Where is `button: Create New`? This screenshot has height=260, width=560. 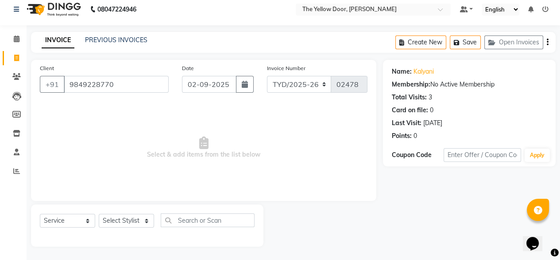 button: Create New is located at coordinates (421, 42).